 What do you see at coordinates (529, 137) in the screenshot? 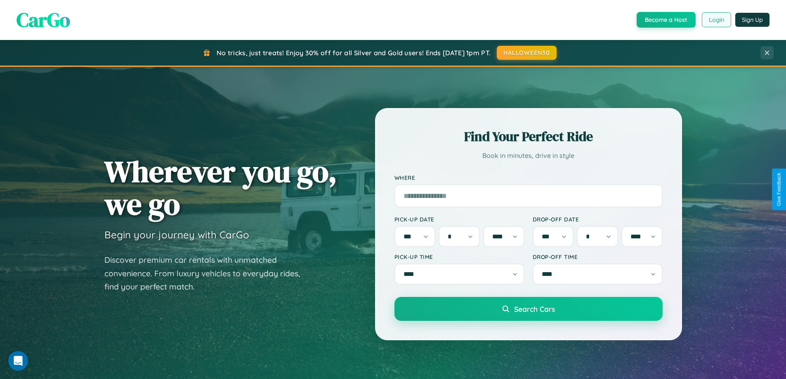
I see `h2: Find Your Perfect Ride` at bounding box center [529, 137].